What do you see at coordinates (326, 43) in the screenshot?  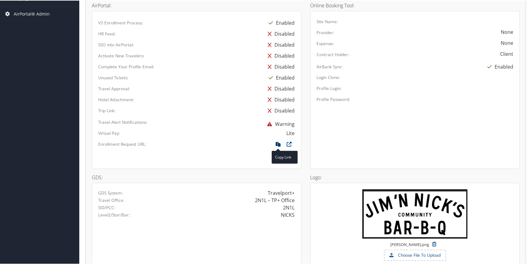 I see `label: Expense:` at bounding box center [326, 43].